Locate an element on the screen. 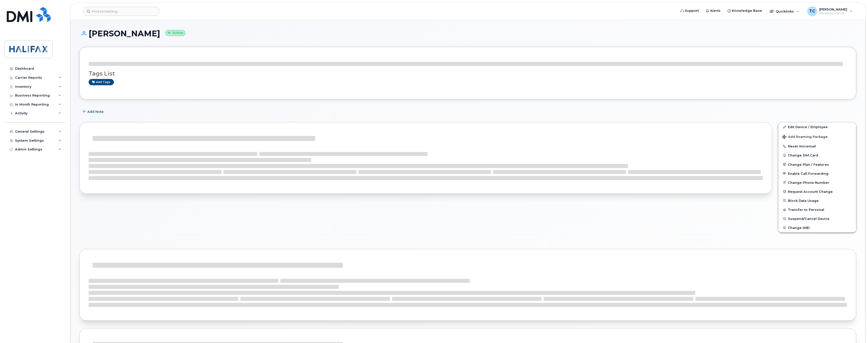 The image size is (868, 343). button: Add Roaming Package is located at coordinates (817, 137).